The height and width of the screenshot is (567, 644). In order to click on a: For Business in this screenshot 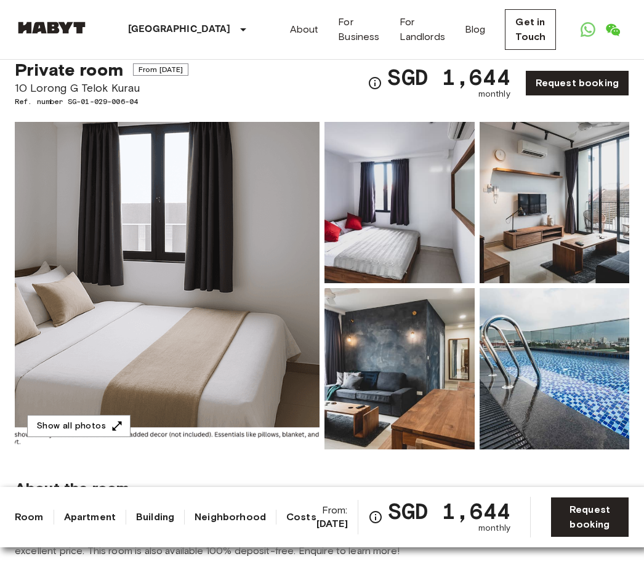, I will do `click(358, 30)`.